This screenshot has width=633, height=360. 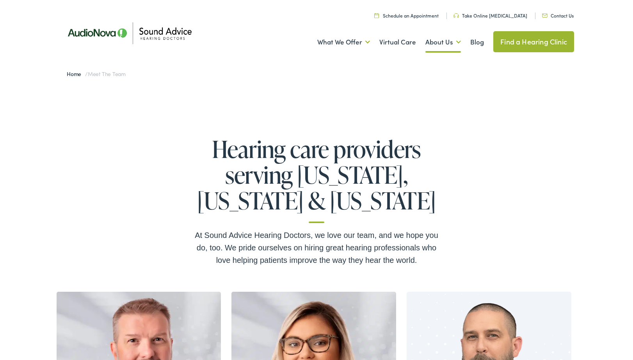 What do you see at coordinates (545, 16) in the screenshot?
I see `img: Icon representing mail communication in a unique green color, indicative of contact or communicat...` at bounding box center [545, 16].